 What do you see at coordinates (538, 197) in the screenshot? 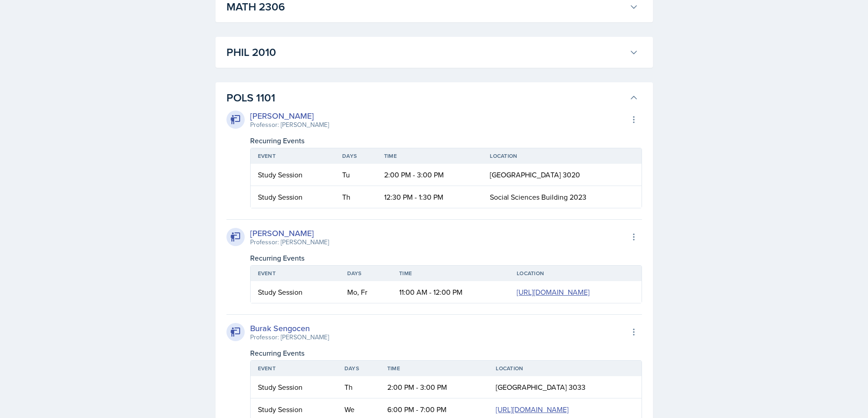
I see `span: Social Sciences Building 2023` at bounding box center [538, 197].